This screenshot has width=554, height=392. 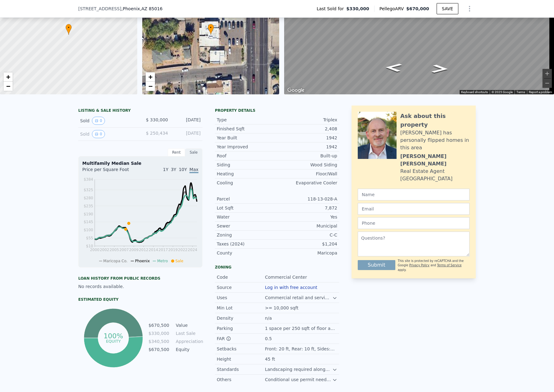 I want to click on button: SAVE, so click(x=448, y=9).